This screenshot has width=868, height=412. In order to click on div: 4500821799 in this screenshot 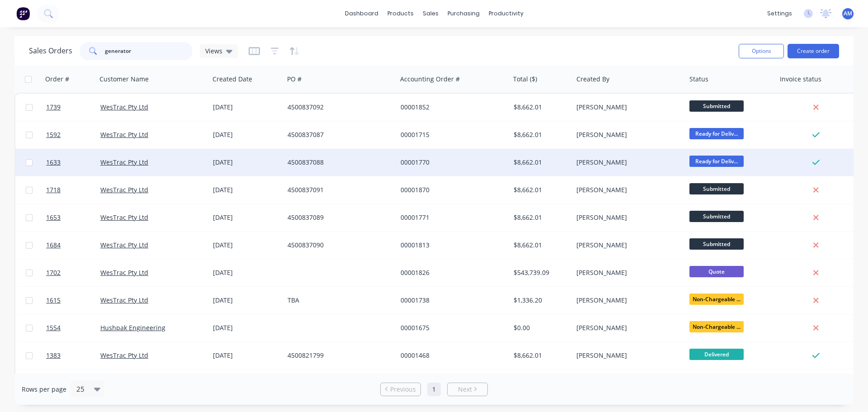, I will do `click(338, 355)`.